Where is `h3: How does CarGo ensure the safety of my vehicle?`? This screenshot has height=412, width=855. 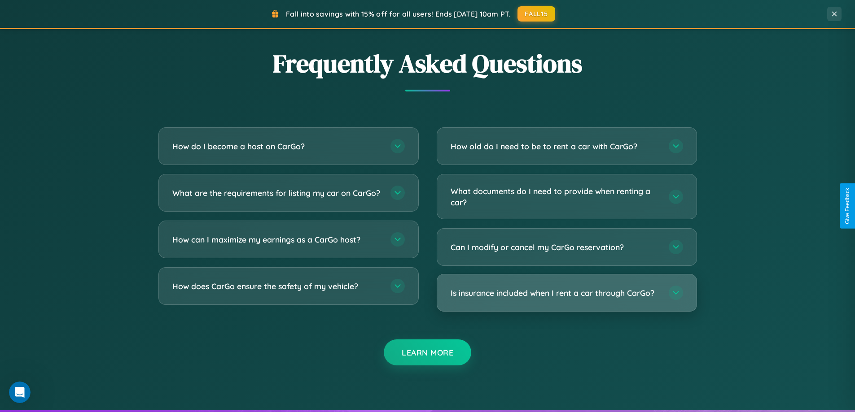 h3: How does CarGo ensure the safety of my vehicle? is located at coordinates (277, 286).